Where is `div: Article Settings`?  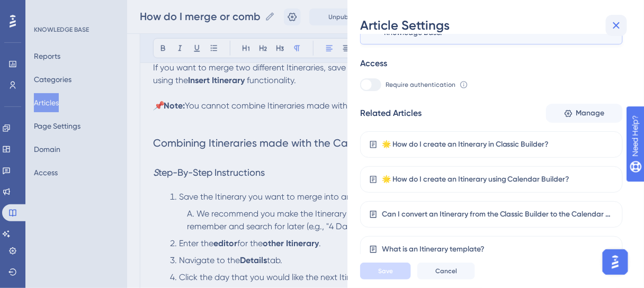
div: Article Settings is located at coordinates (496, 25).